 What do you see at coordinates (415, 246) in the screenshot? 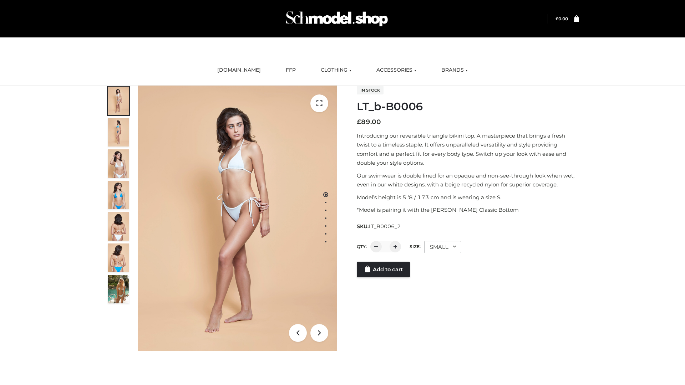
I see `label: Size:` at bounding box center [415, 246].